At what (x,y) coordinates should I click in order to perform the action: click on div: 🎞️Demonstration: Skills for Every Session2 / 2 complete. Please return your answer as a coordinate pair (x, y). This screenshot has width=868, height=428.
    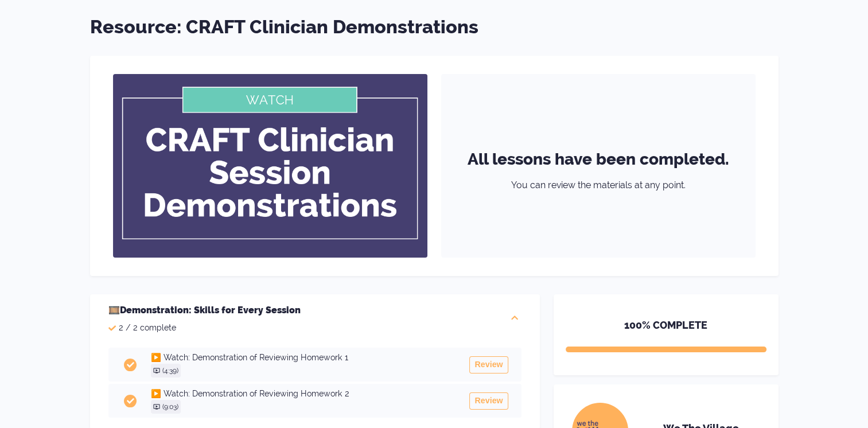
    Looking at the image, I should click on (315, 319).